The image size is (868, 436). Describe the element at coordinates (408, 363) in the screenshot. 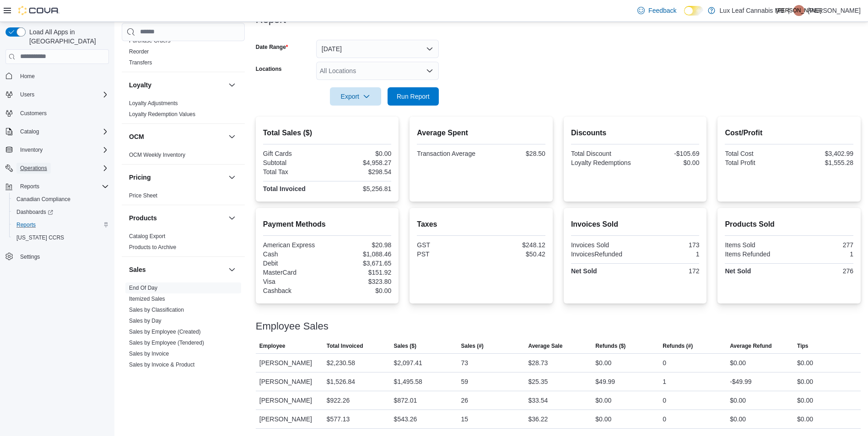

I see `div: $2,097.41` at that location.